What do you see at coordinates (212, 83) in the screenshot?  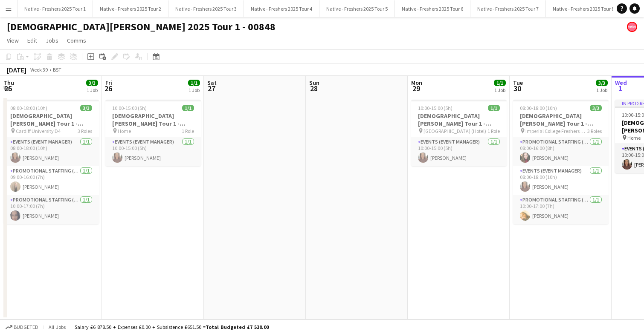 I see `span: Sat` at bounding box center [212, 83].